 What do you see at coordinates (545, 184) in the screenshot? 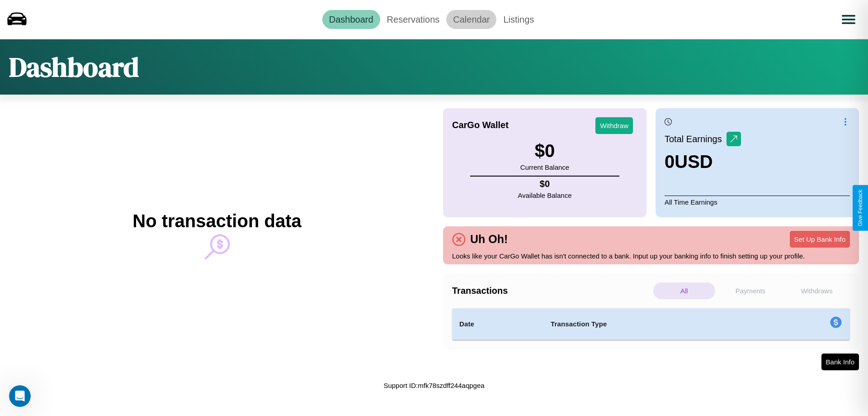
I see `h4: $ 0` at bounding box center [545, 184].